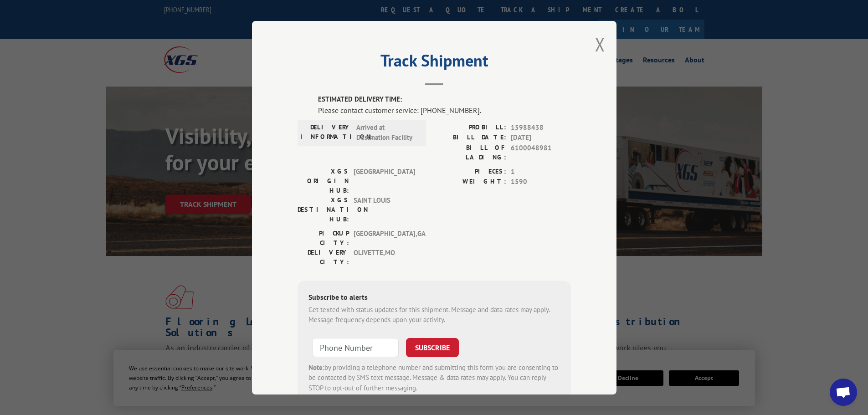 The height and width of the screenshot is (415, 868). I want to click on input: Phone Number, so click(355, 347).